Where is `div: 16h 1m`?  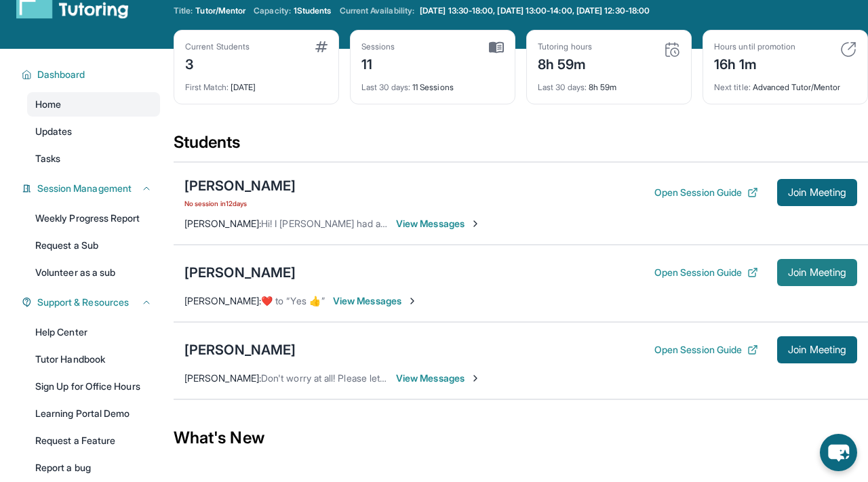 div: 16h 1m is located at coordinates (755, 63).